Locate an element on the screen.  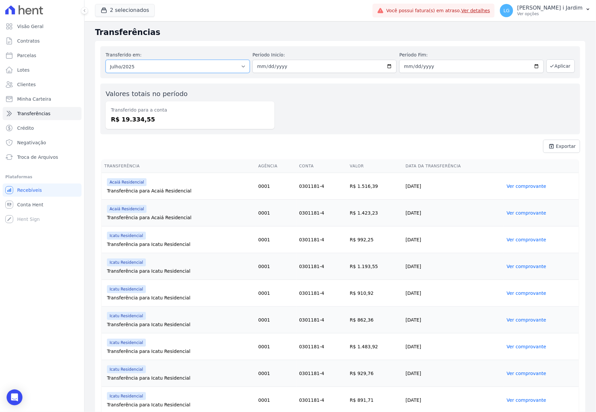
dd: R$ 19.334,55 is located at coordinates (190, 119).